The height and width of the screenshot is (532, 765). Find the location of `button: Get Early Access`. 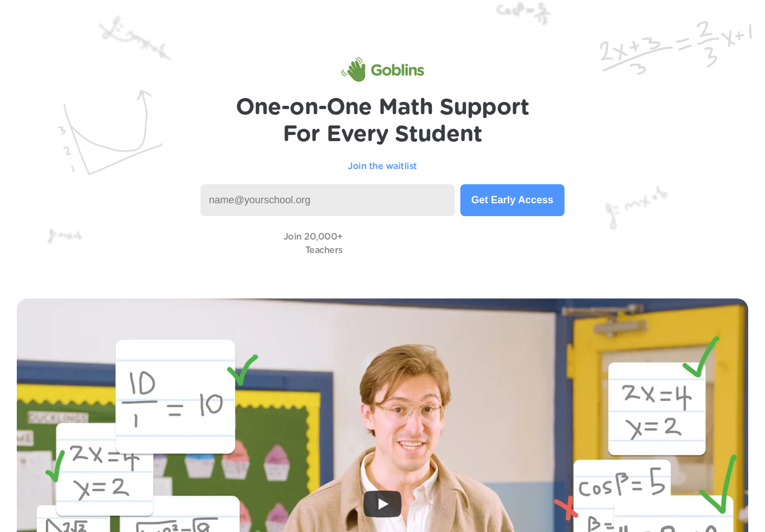

button: Get Early Access is located at coordinates (512, 200).